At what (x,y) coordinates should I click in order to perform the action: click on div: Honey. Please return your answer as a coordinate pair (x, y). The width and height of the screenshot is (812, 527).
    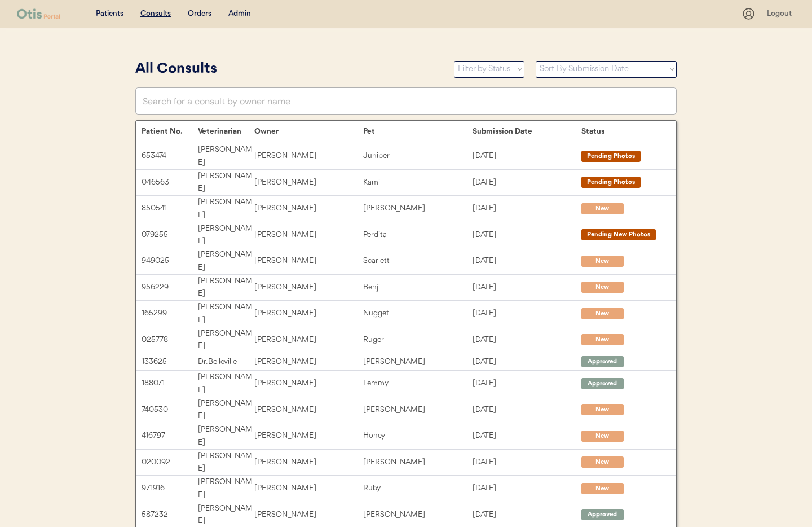
    Looking at the image, I should click on (417, 436).